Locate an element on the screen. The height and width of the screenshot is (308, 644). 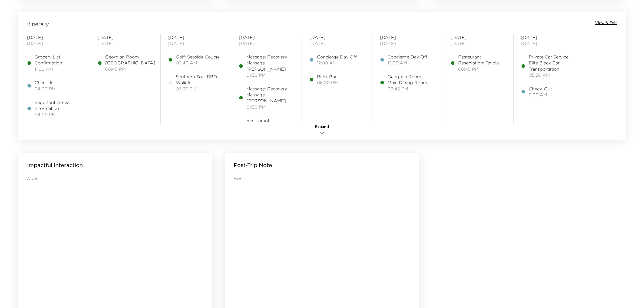
span: Restaurant Reservation: Tavola is located at coordinates (482, 60).